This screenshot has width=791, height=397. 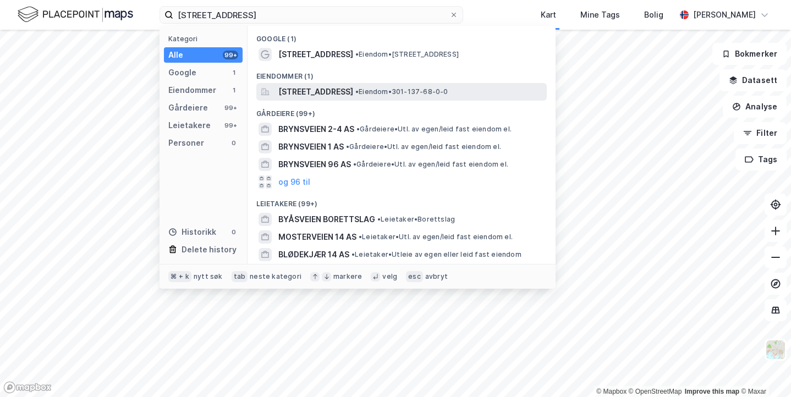 What do you see at coordinates (611, 392) in the screenshot?
I see `a: Mapbox` at bounding box center [611, 392].